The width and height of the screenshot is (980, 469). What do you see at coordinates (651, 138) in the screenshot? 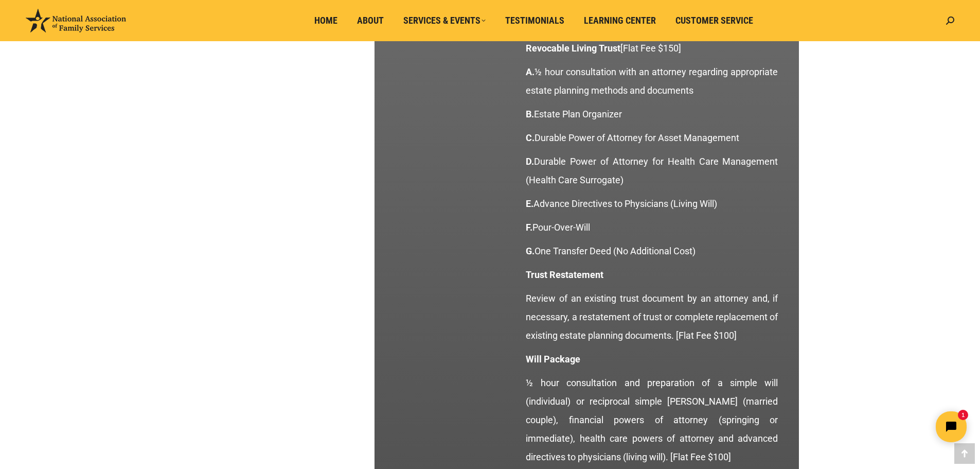
I see `p: Durable Power of Attorney for Asset Management` at bounding box center [651, 138].